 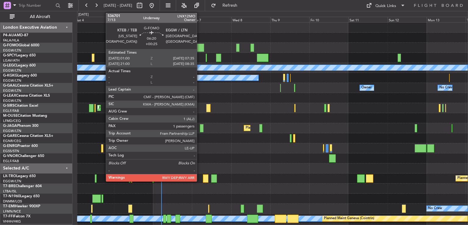 What do you see at coordinates (10, 156) in the screenshot?
I see `span: G-VNOR` at bounding box center [10, 156].